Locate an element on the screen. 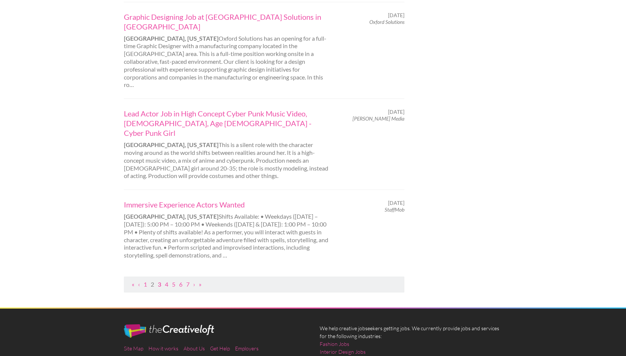 The height and width of the screenshot is (356, 626). a: Page 6 is located at coordinates (181, 284).